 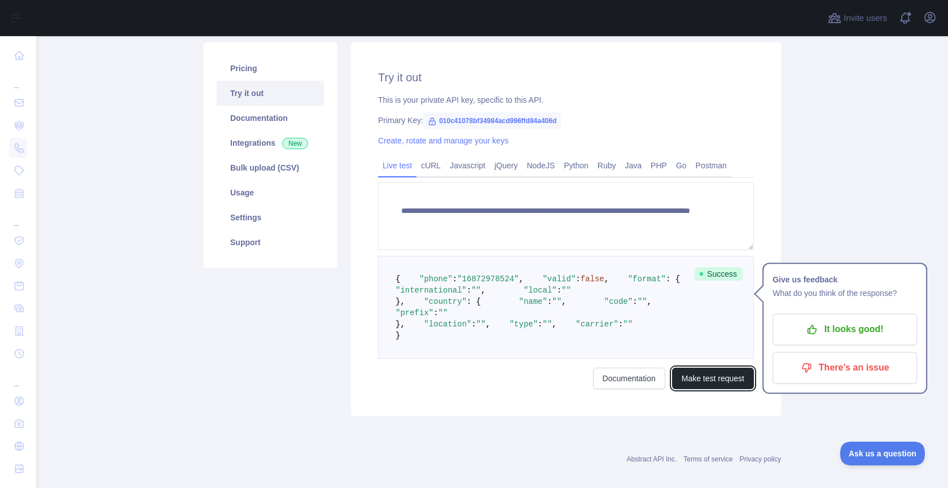 I want to click on a: Terms of service, so click(x=708, y=459).